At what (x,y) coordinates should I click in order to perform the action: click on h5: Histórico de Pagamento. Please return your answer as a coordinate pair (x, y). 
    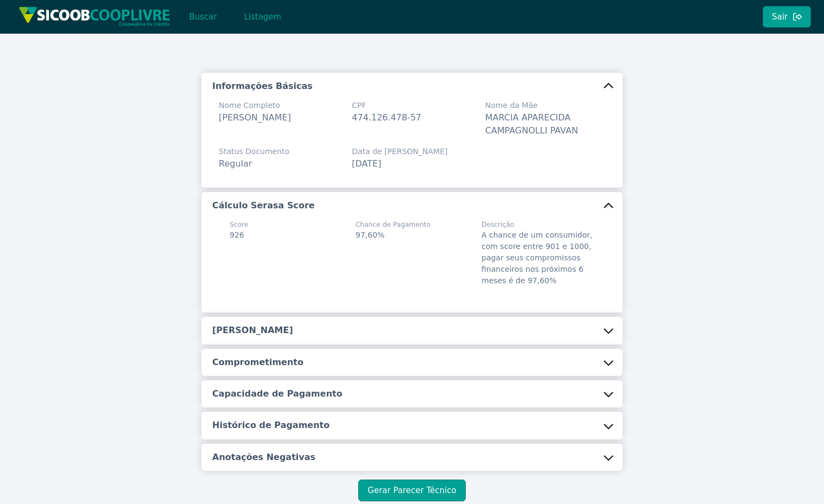
    Looking at the image, I should click on (271, 426).